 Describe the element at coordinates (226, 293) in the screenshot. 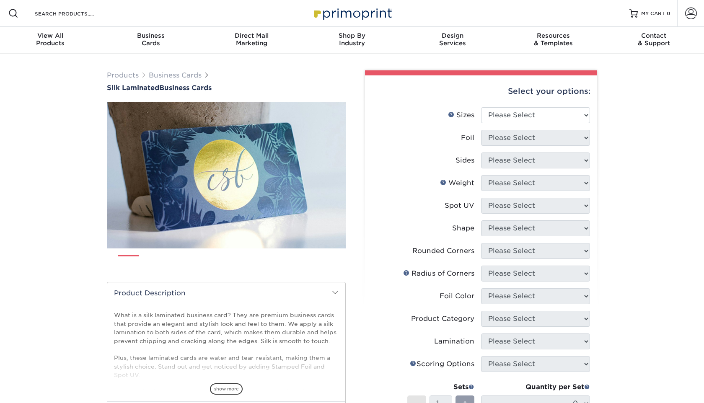

I see `h2: Product Description` at that location.